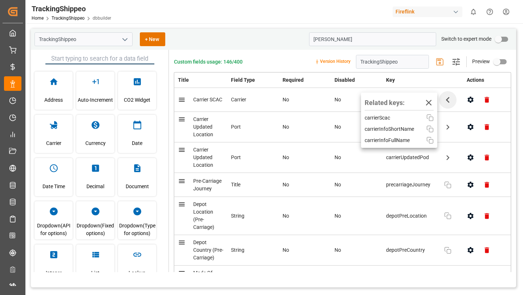  I want to click on span: Date, so click(137, 143).